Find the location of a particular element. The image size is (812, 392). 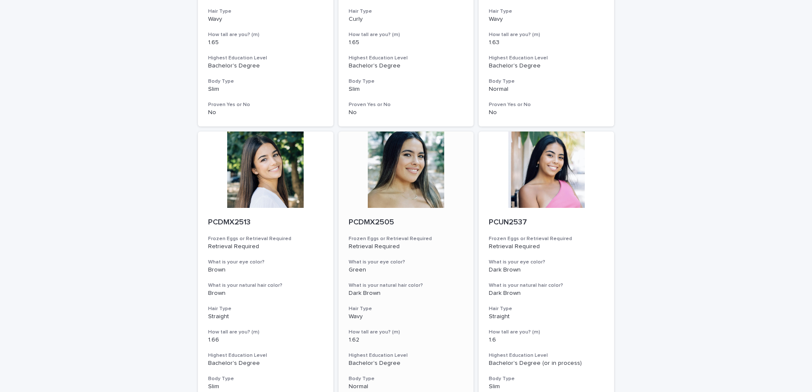

p: Bachelor's Degree (or in process) is located at coordinates (546, 363).